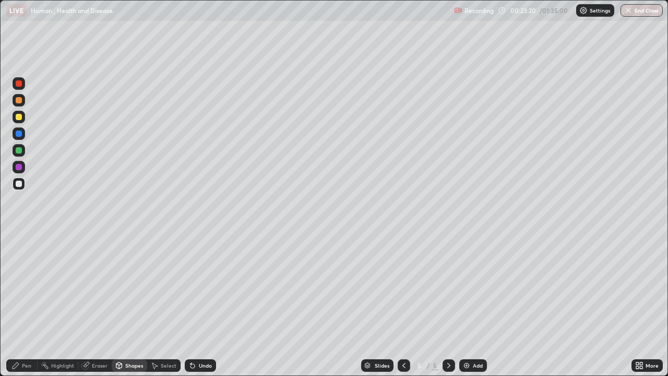 This screenshot has width=668, height=376. I want to click on div: More, so click(652, 366).